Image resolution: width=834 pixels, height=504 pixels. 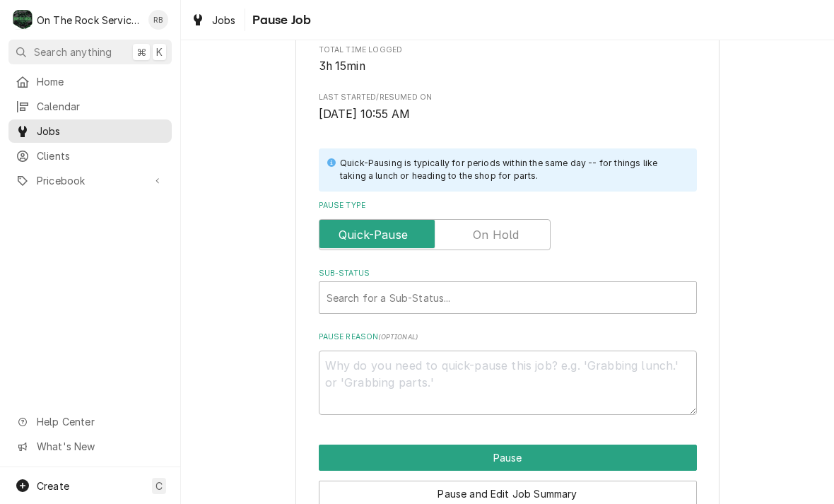 What do you see at coordinates (508, 274) in the screenshot?
I see `label: Sub-Status` at bounding box center [508, 274].